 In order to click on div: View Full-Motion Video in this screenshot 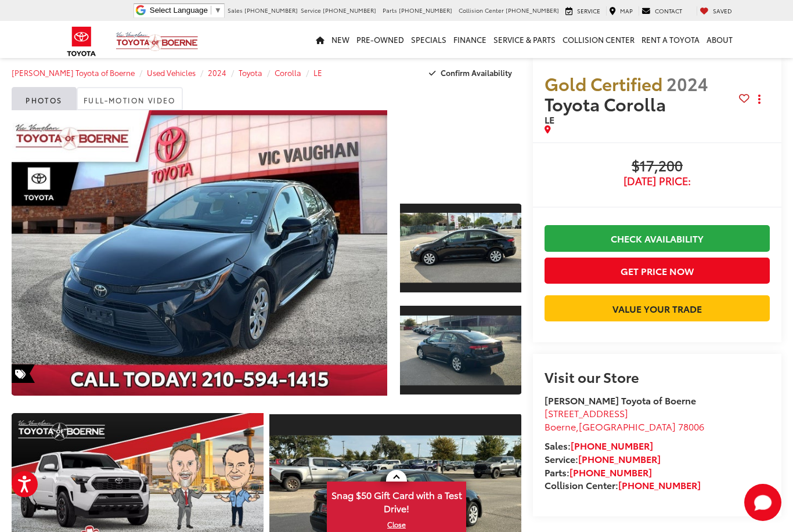, I will do `click(461, 150)`.